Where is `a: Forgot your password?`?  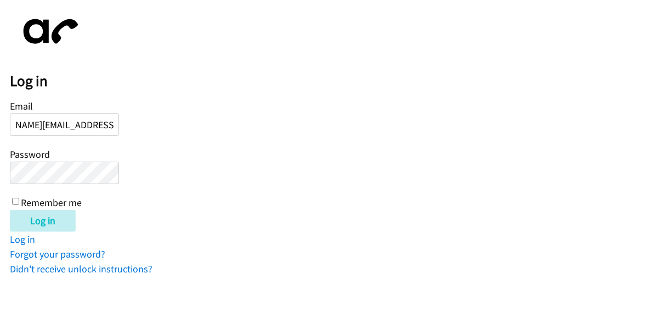 a: Forgot your password? is located at coordinates (58, 254).